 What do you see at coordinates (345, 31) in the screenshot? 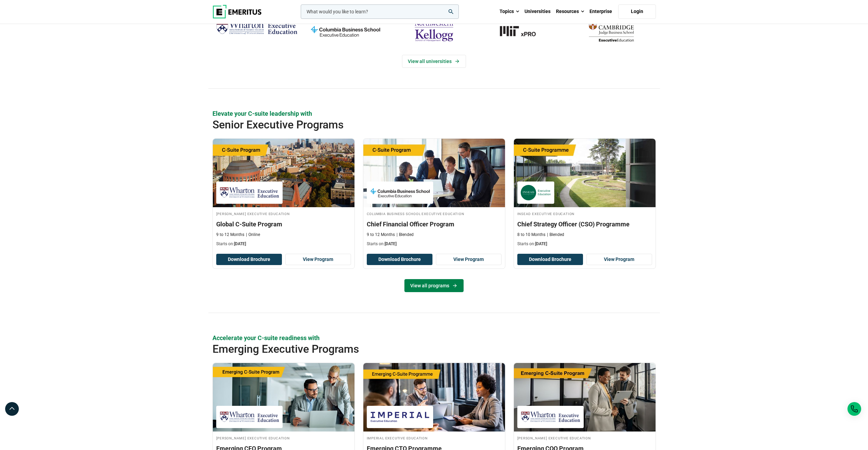
I see `a: columbia-business-school` at bounding box center [345, 31].